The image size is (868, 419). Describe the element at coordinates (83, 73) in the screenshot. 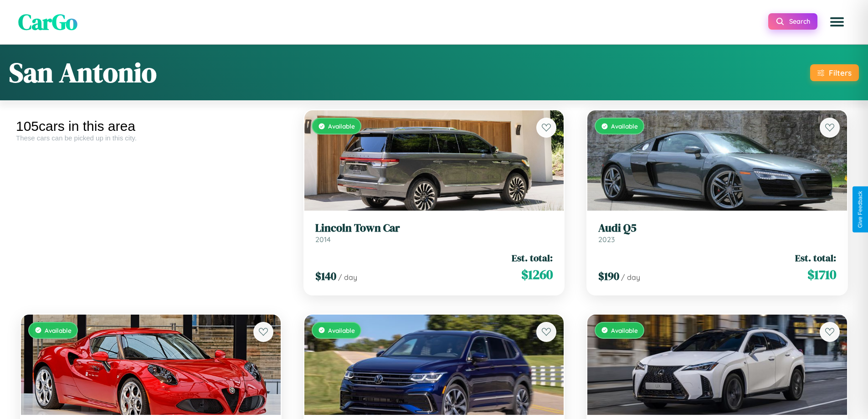

I see `h1: San Antonio` at that location.